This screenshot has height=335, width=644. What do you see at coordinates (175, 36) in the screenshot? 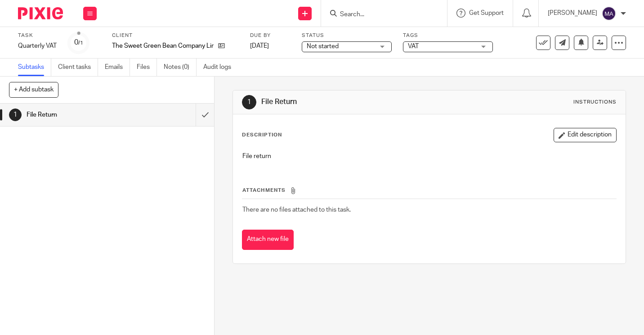
I see `label: Client` at bounding box center [175, 36].